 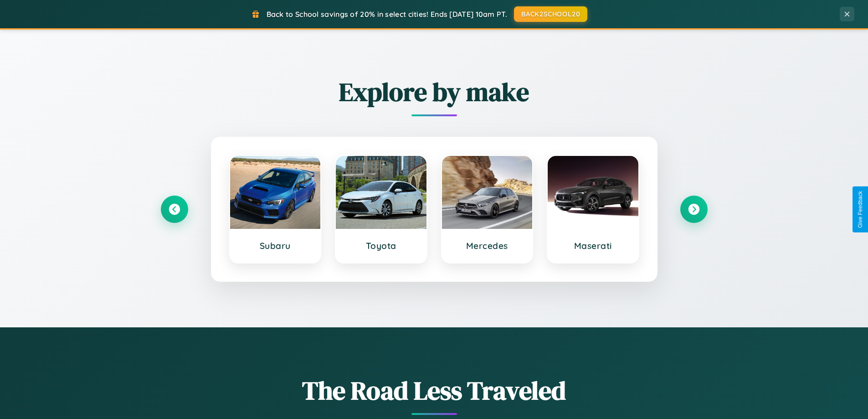 What do you see at coordinates (487, 246) in the screenshot?
I see `h3: Mercedes` at bounding box center [487, 246].